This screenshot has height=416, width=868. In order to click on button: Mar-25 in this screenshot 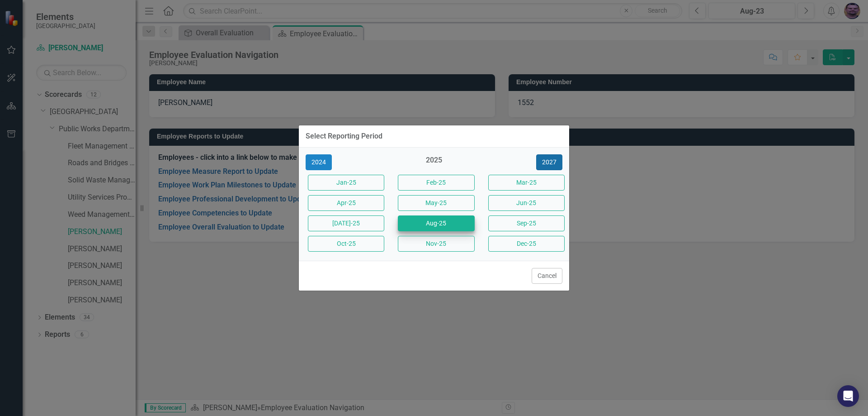, I will do `click(526, 182)`.